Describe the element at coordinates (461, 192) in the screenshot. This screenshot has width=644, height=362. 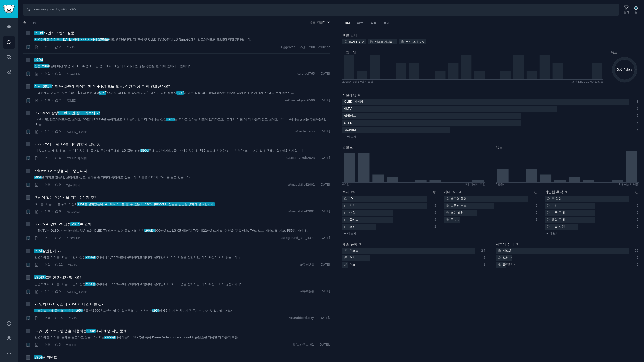
I see `font: 4` at that location.